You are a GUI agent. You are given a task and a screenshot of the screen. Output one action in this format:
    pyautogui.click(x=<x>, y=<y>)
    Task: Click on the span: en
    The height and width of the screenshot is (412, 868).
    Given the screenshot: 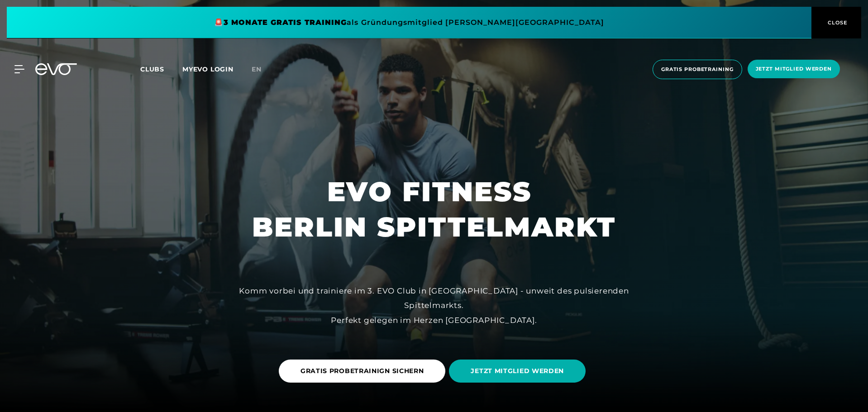 What is the action you would take?
    pyautogui.click(x=256, y=70)
    